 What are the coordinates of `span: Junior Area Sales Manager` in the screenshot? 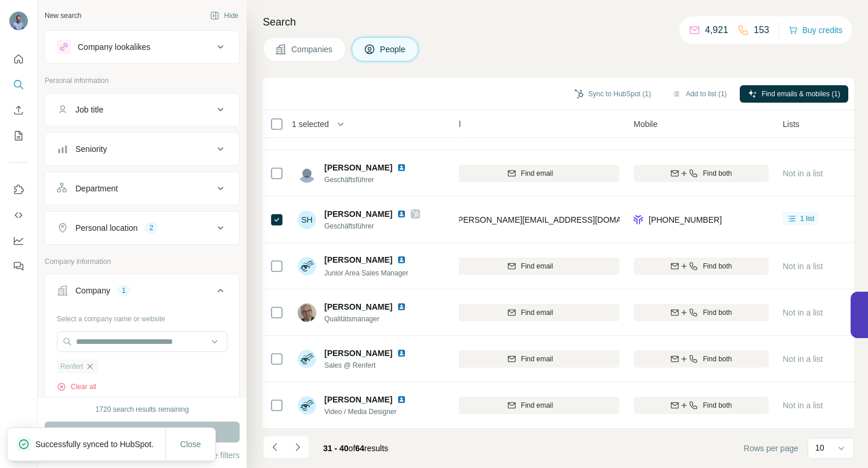 It's located at (366, 274).